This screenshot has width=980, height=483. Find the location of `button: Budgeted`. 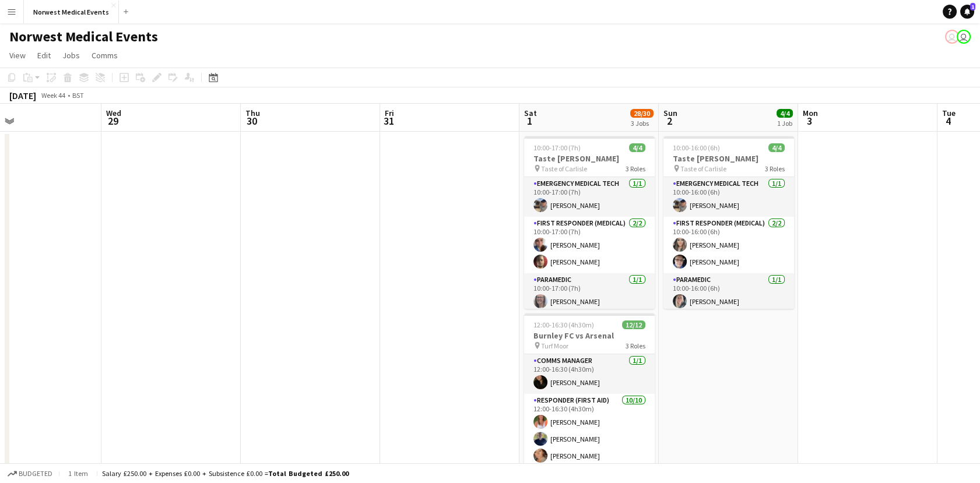

button: Budgeted is located at coordinates (30, 474).